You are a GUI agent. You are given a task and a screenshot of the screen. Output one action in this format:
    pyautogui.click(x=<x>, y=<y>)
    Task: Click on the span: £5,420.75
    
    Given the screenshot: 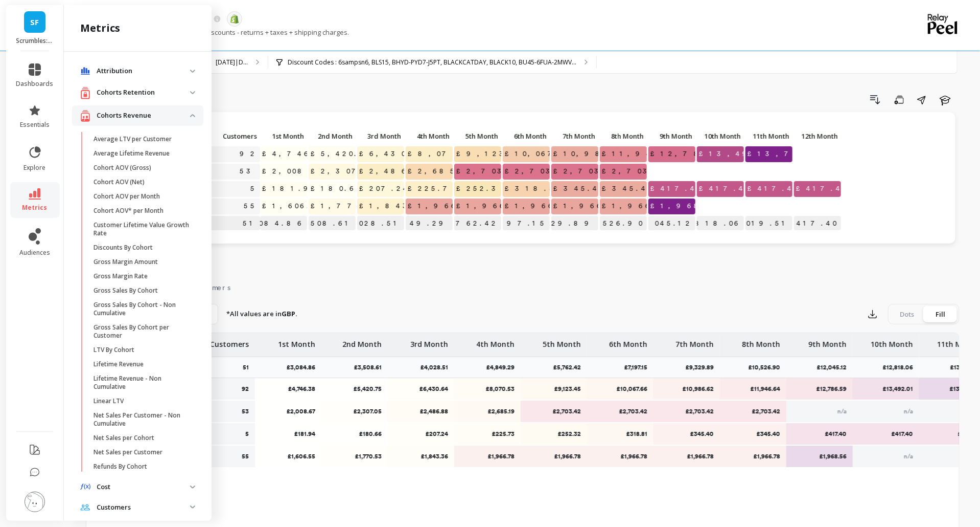 What is the action you would take?
    pyautogui.click(x=344, y=154)
    